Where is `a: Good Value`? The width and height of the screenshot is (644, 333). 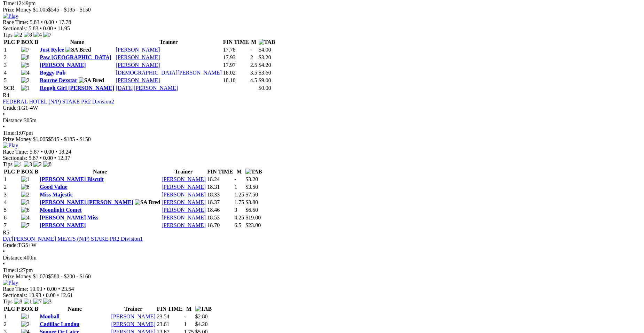
a: Good Value is located at coordinates (53, 186).